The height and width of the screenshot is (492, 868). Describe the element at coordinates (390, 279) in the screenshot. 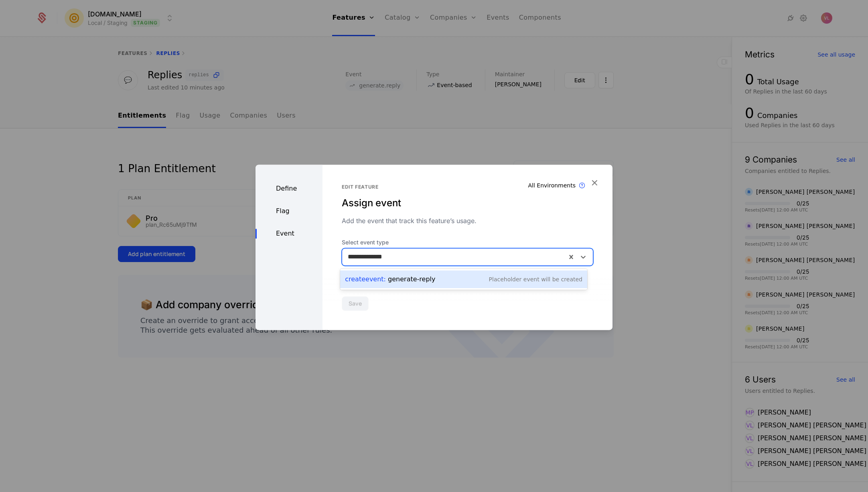

I see `div: generate-reply` at that location.